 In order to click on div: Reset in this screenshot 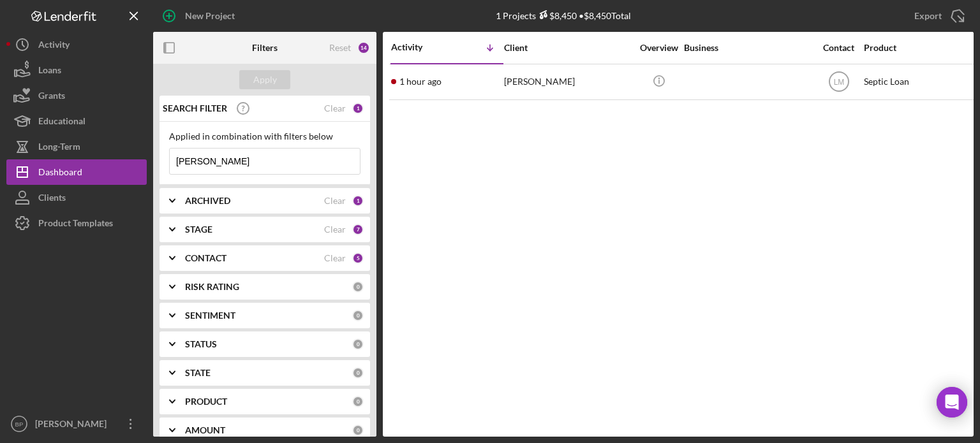, I will do `click(340, 48)`.